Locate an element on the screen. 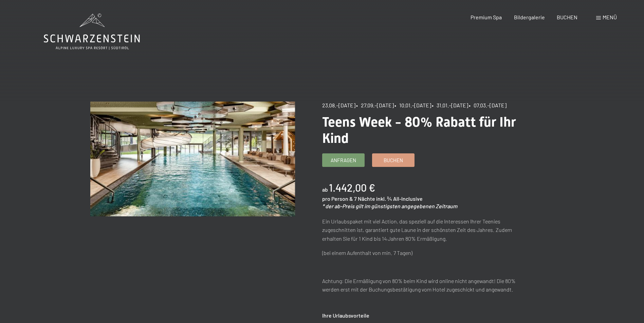  span: pro Person & is located at coordinates (338, 199).